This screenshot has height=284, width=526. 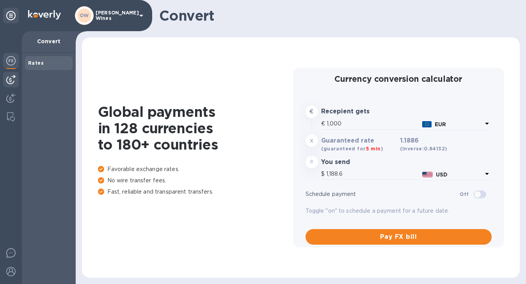 I want to click on h3: 1.1886, so click(x=423, y=145).